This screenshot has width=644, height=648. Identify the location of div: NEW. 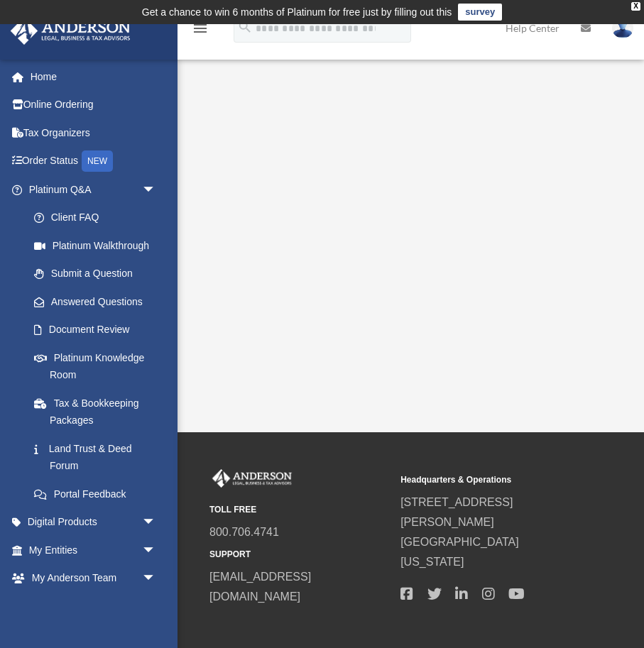
(98, 162).